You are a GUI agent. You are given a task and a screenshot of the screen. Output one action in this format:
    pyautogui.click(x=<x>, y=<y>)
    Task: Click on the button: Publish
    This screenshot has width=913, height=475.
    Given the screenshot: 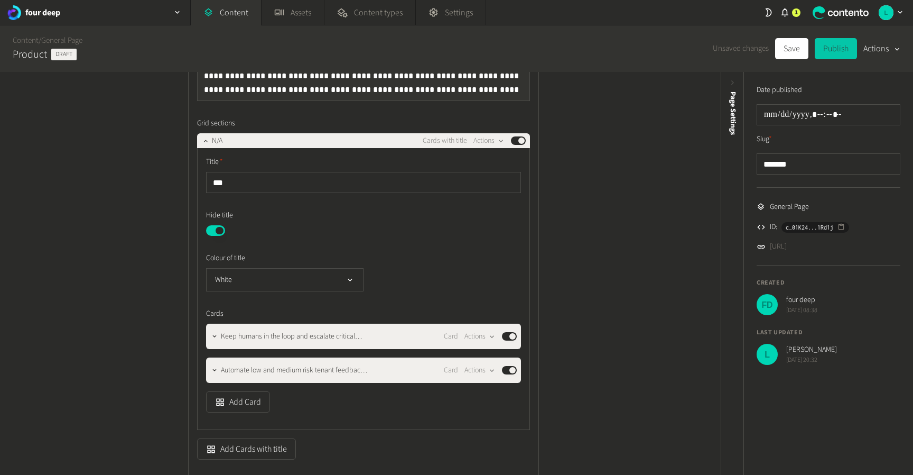 What is the action you would take?
    pyautogui.click(x=836, y=49)
    